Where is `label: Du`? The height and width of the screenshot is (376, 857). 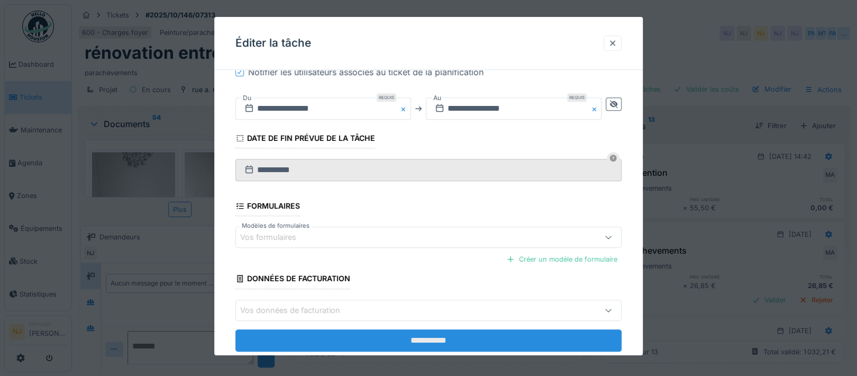
label: Du is located at coordinates (247, 98).